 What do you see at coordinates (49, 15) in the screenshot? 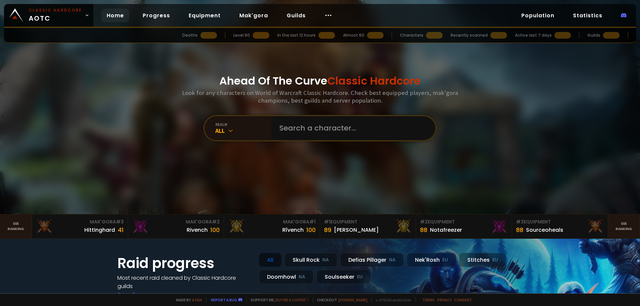
I see `a: Classic HardcoreAOTC` at bounding box center [49, 15].